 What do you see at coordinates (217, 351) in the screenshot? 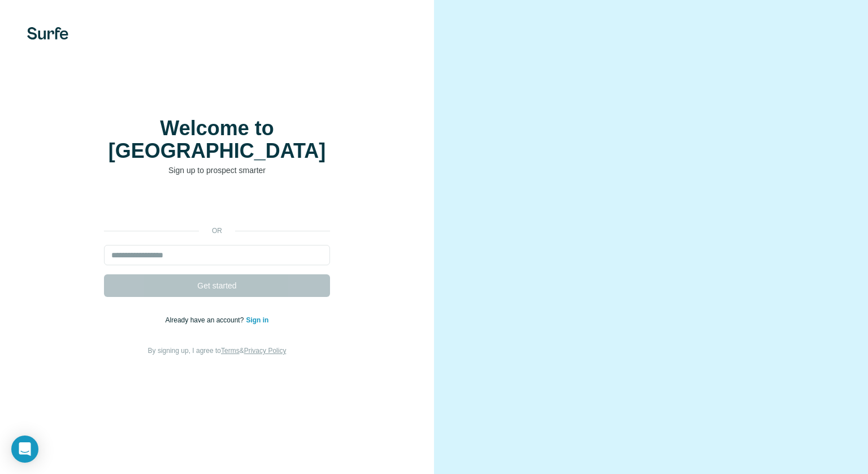
I see `span: By signing up, I agree to &` at bounding box center [217, 351].